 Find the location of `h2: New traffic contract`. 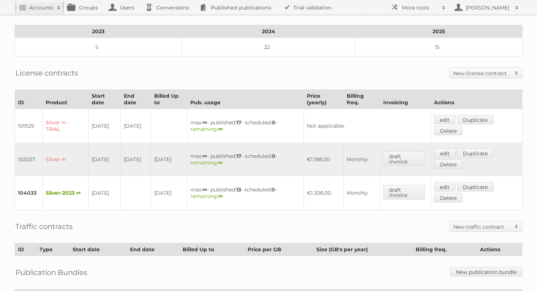

h2: New traffic contract is located at coordinates (482, 227).